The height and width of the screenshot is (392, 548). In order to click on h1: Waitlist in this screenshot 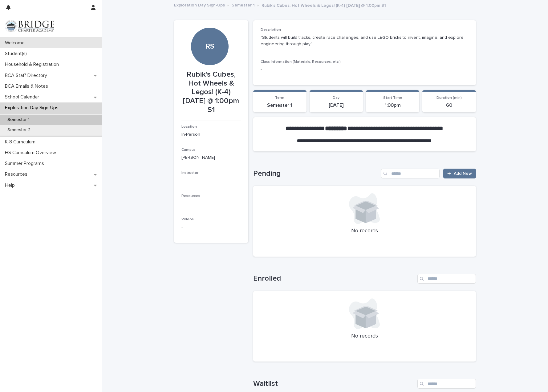, I will do `click(334, 383)`.